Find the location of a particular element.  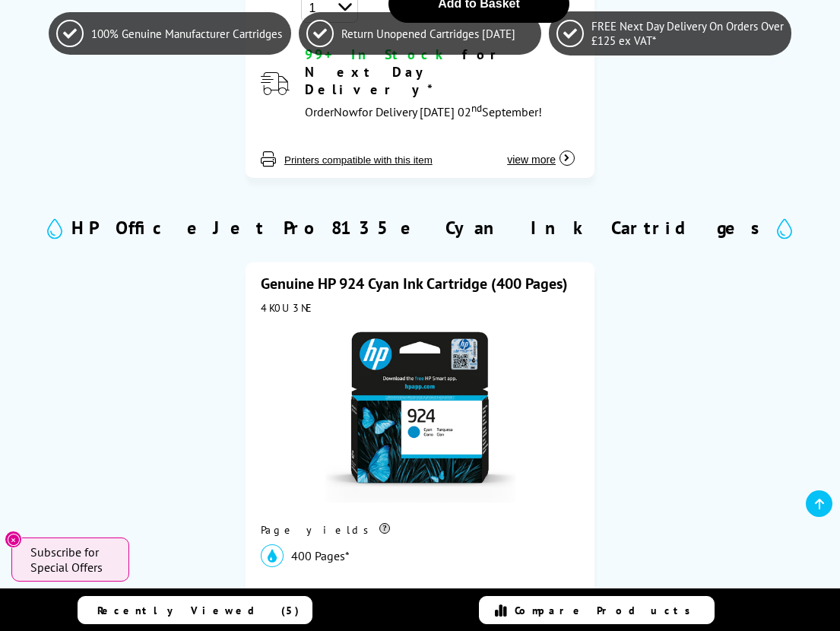

span: Subscribe for Special Offers is located at coordinates (72, 559).